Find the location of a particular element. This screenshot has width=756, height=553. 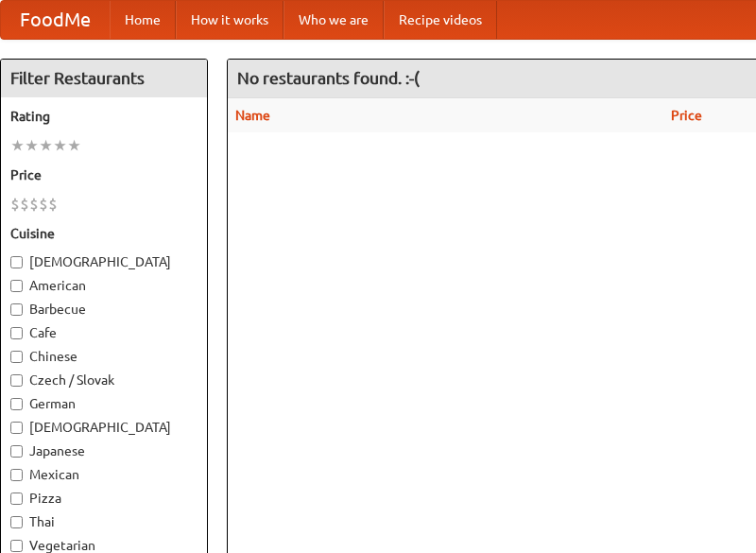

input: Czech / Slovak is located at coordinates (16, 380).